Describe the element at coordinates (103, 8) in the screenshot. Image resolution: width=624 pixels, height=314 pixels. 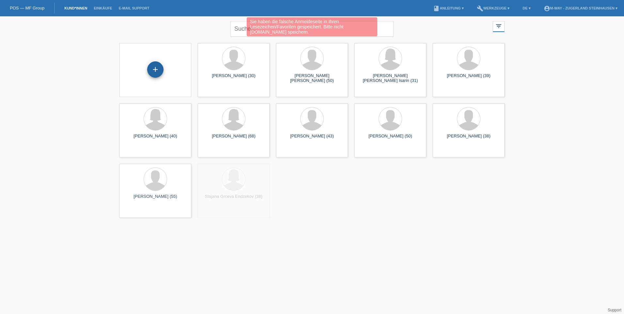
I see `a: Einkäufe` at that location.